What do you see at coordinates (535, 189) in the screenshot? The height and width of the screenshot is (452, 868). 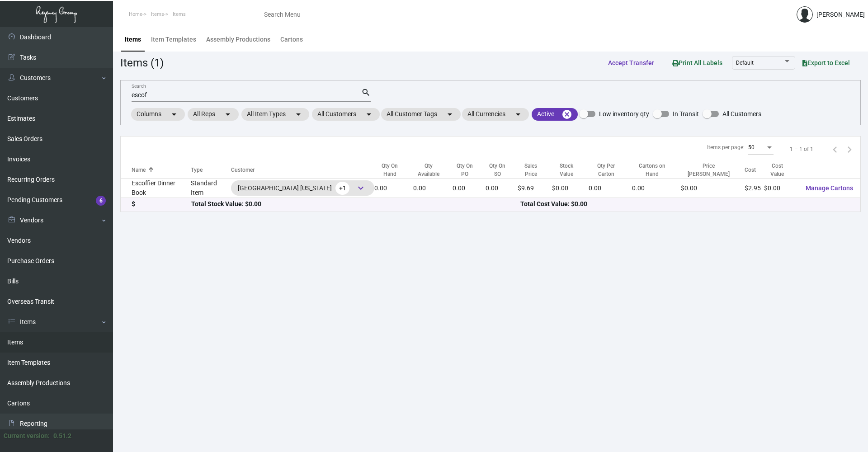 I see `td: $9.69` at bounding box center [535, 189].